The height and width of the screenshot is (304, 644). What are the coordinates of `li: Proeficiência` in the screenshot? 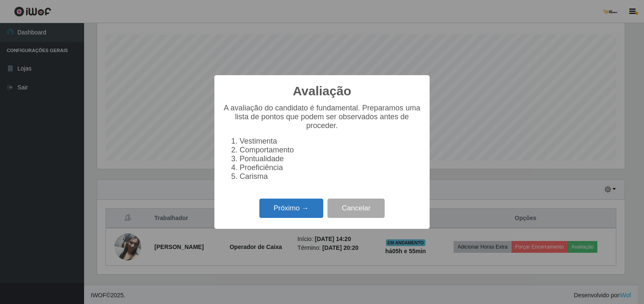 It's located at (331, 167).